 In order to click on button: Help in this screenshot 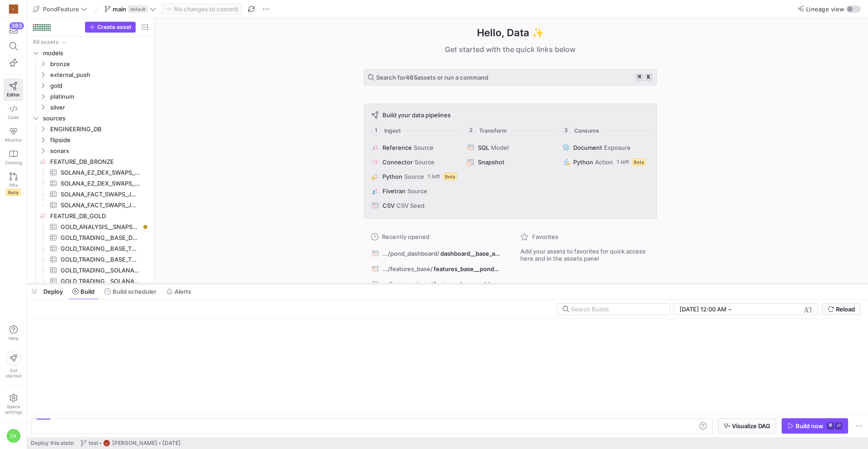, I will do `click(13, 333)`.